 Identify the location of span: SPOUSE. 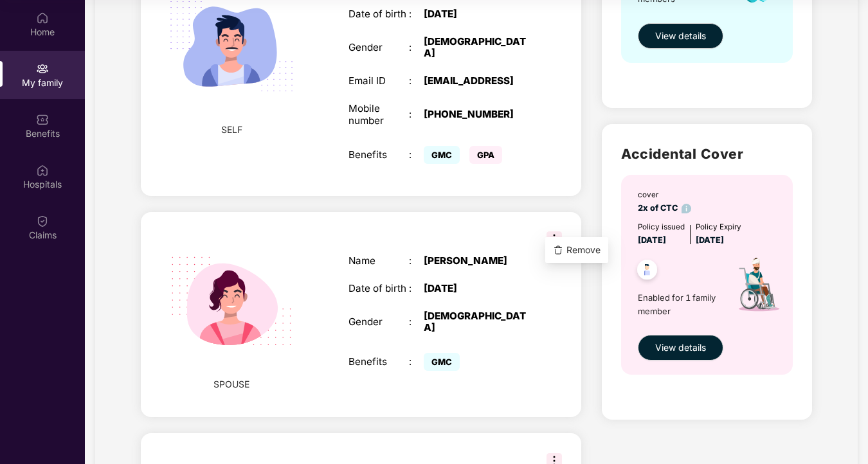
(231, 385).